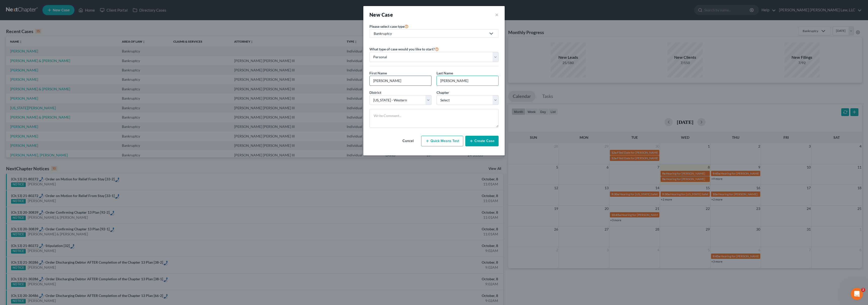 The height and width of the screenshot is (305, 868). What do you see at coordinates (444, 73) in the screenshot?
I see `span: Last Name` at bounding box center [444, 73].